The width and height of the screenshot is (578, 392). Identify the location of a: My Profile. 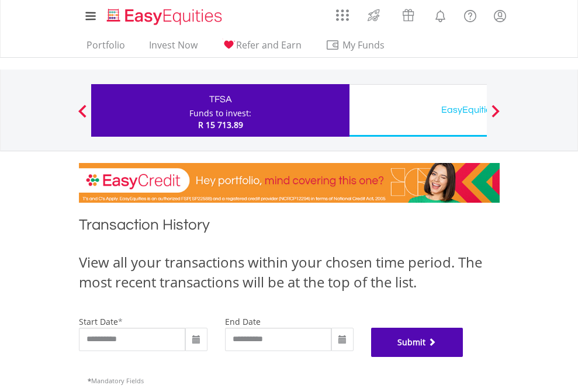
(500, 16).